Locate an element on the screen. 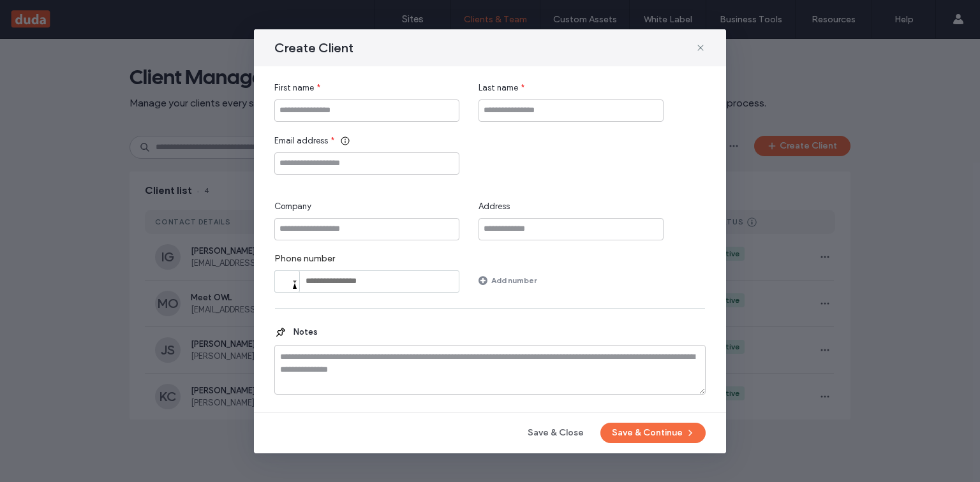  button: Save & Close is located at coordinates (556, 433).